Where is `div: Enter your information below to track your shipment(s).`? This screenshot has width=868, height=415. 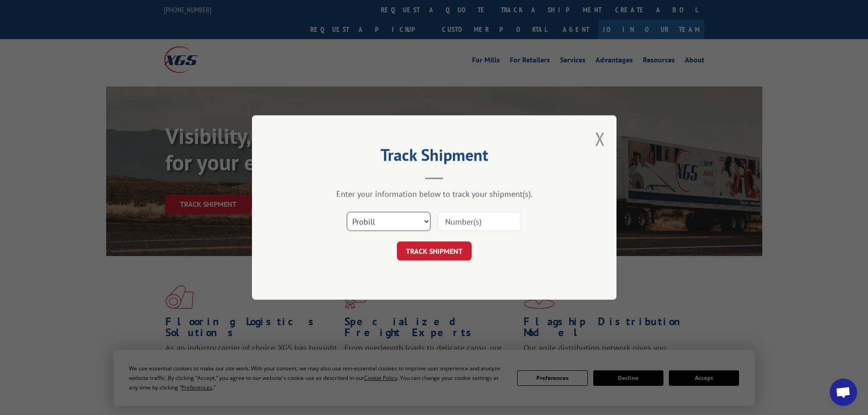 div: Enter your information below to track your shipment(s). is located at coordinates (434, 194).